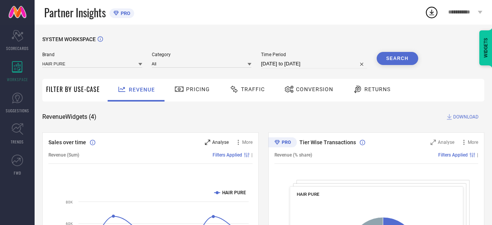 The width and height of the screenshot is (492, 225). I want to click on span: Conversion, so click(314, 89).